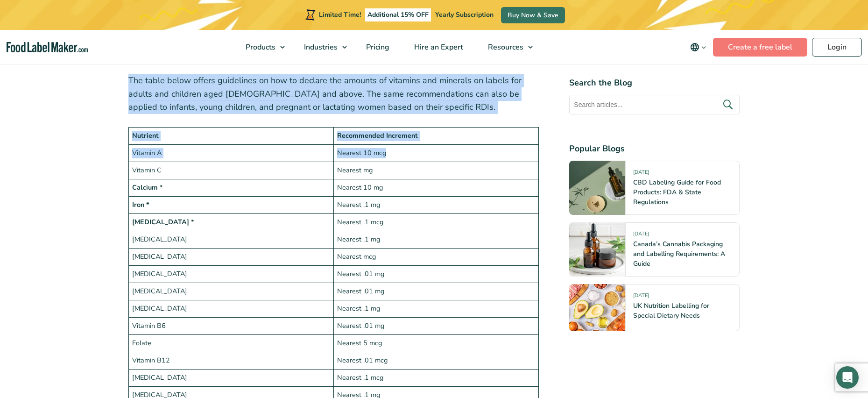 The image size is (868, 398). Describe the element at coordinates (398, 15) in the screenshot. I see `span: Additional 15% OFF` at that location.